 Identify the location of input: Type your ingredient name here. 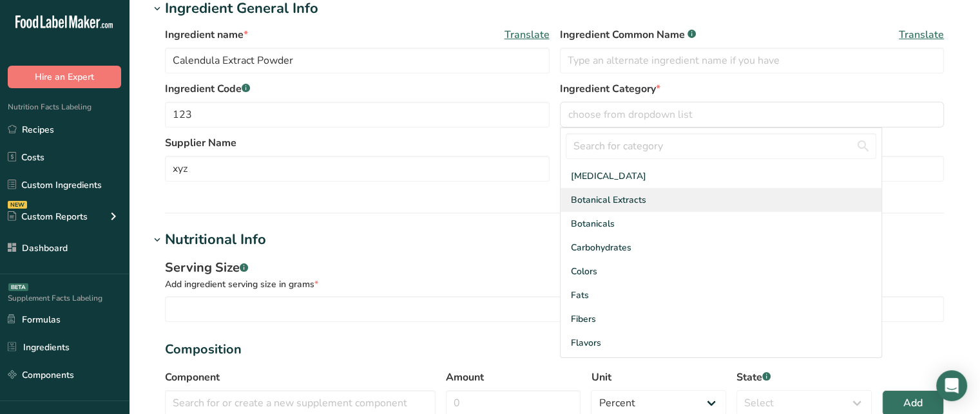
(357, 61).